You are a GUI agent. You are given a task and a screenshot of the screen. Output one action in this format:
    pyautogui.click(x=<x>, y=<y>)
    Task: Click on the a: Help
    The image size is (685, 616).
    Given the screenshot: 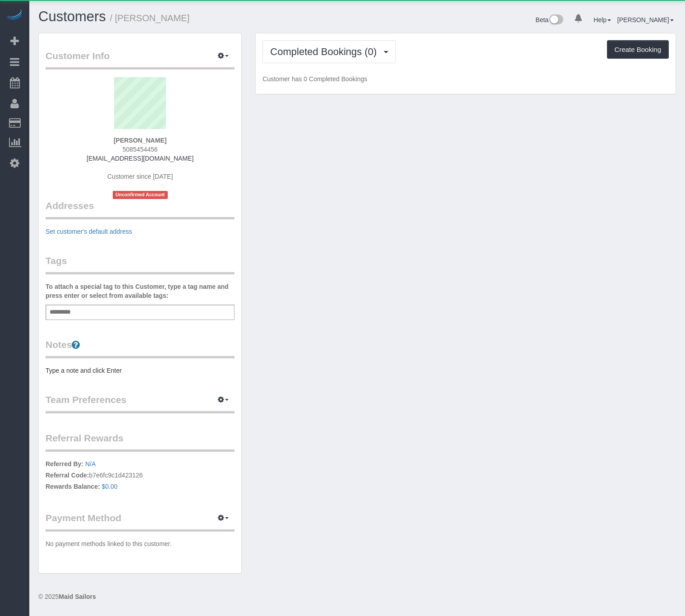 What is the action you would take?
    pyautogui.click(x=602, y=20)
    